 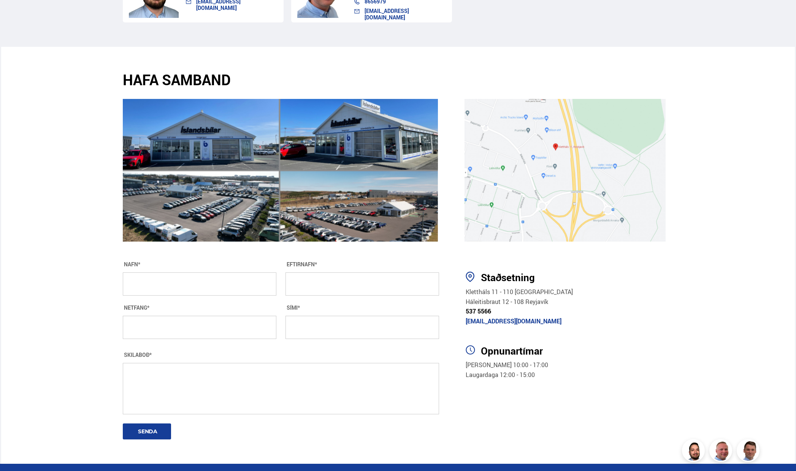 What do you see at coordinates (749, 451) in the screenshot?
I see `img: FbJEzSuNWCJXmdc-.webp` at bounding box center [749, 451].